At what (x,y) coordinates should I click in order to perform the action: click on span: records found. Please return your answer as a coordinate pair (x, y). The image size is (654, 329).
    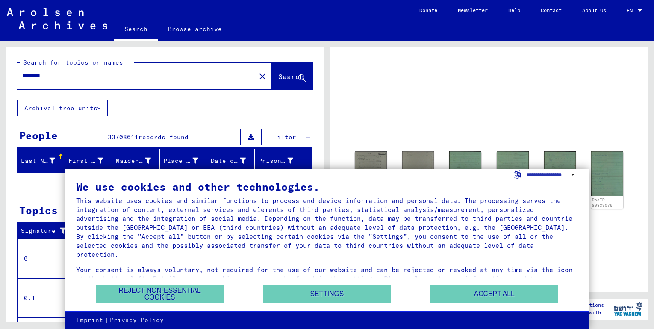
    Looking at the image, I should click on (163, 137).